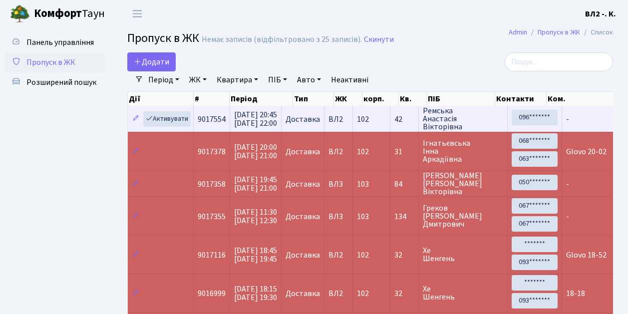 This screenshot has width=628, height=314. What do you see at coordinates (164, 80) in the screenshot?
I see `a: Період` at bounding box center [164, 80].